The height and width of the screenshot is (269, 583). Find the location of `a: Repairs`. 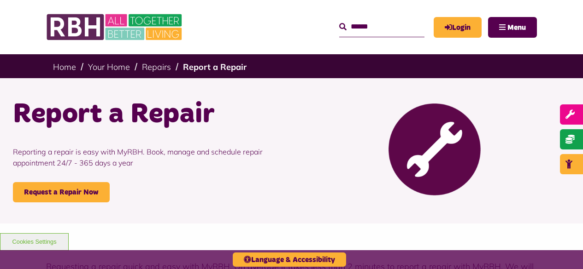

a: Repairs is located at coordinates (156, 67).